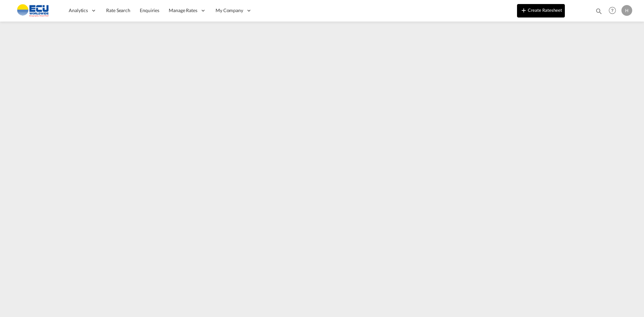 This screenshot has width=644, height=317. I want to click on span: Help, so click(612, 11).